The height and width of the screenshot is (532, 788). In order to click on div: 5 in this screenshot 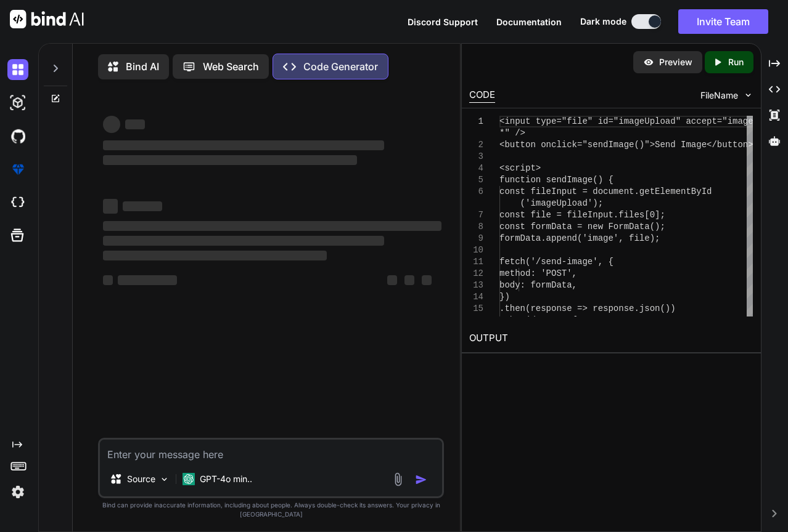, I will do `click(476, 180)`.